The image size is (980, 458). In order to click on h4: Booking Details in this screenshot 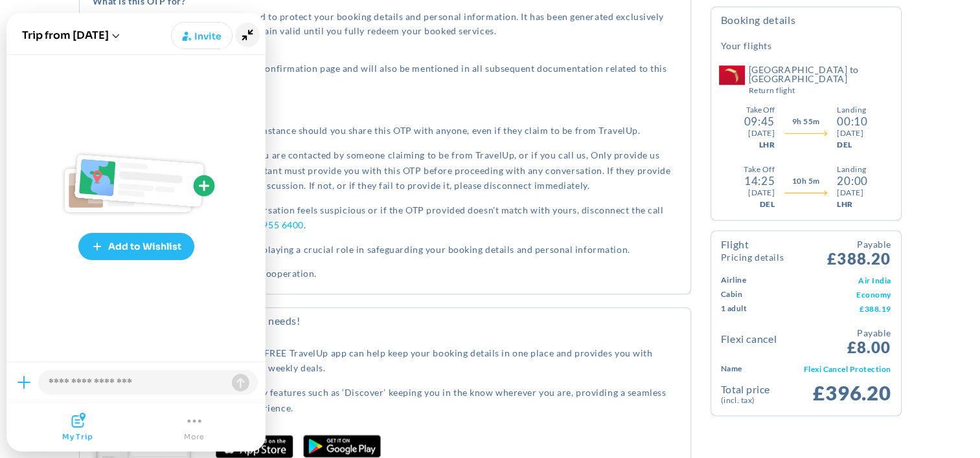, I will do `click(806, 25)`.